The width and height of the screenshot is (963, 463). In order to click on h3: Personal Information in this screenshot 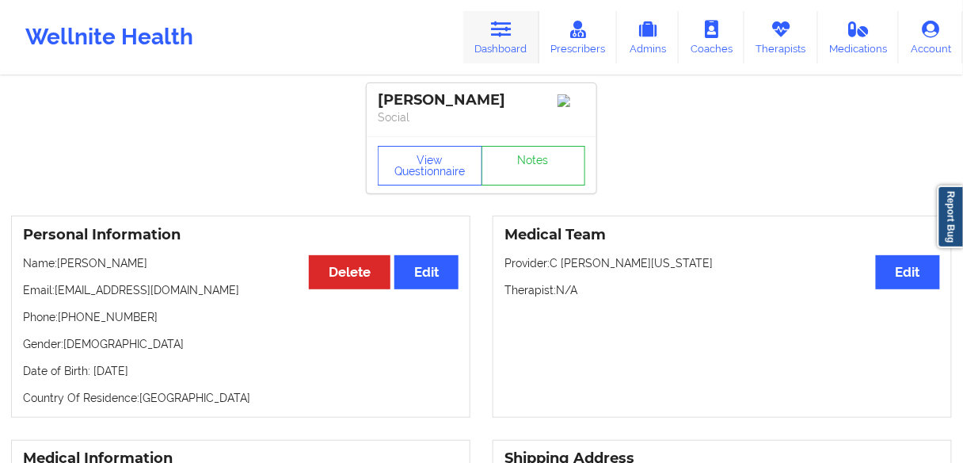, I will do `click(241, 234)`.